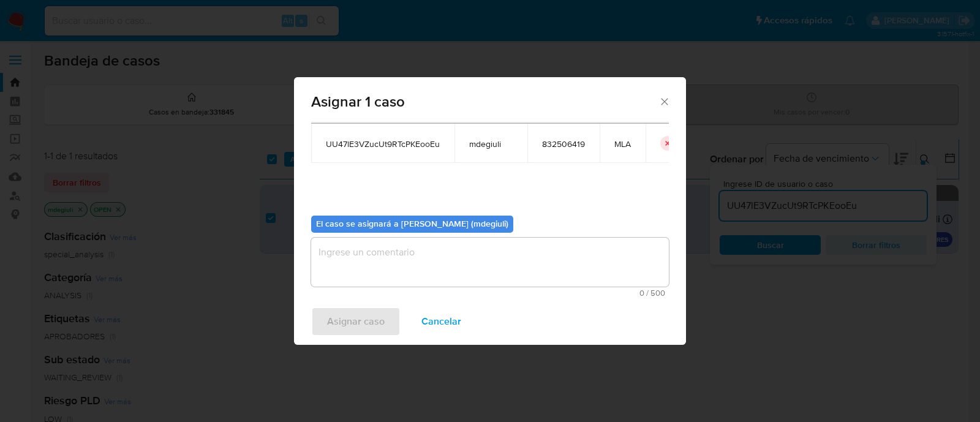 The height and width of the screenshot is (422, 980). What do you see at coordinates (622, 144) in the screenshot?
I see `span: MLA` at bounding box center [622, 144].